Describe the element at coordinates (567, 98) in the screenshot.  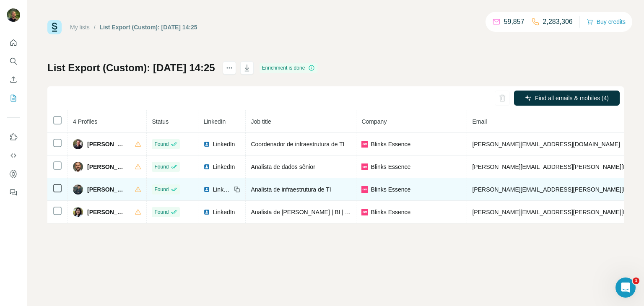
I see `button: Find all emails & mobiles (4)` at that location.